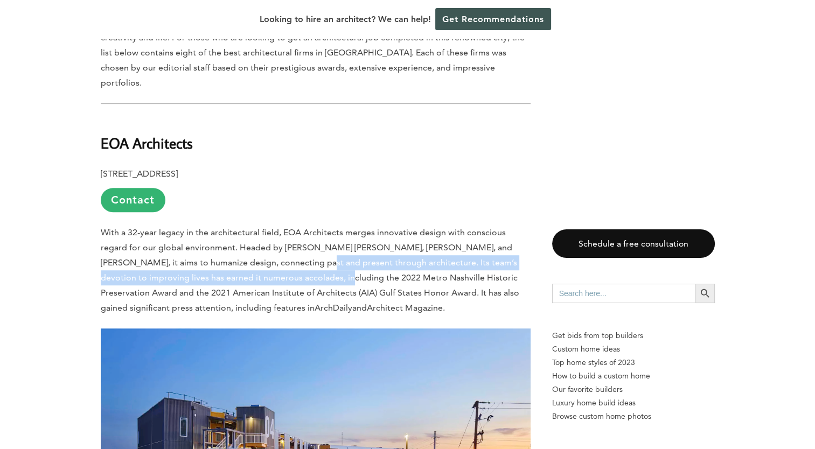 This screenshot has height=449, width=815. I want to click on p: Browse custom home photos, so click(634, 416).